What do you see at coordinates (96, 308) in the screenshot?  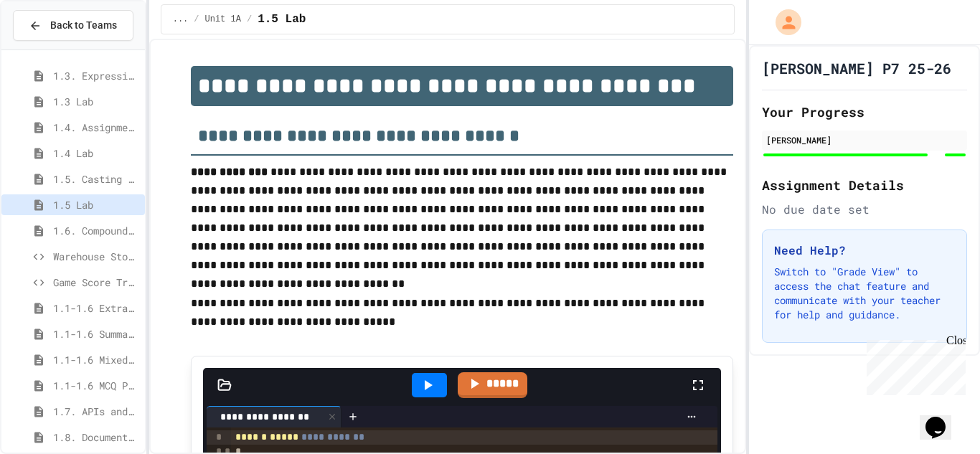 I see `span: 1.1-1.6 Extra Coding Practice` at bounding box center [96, 308].